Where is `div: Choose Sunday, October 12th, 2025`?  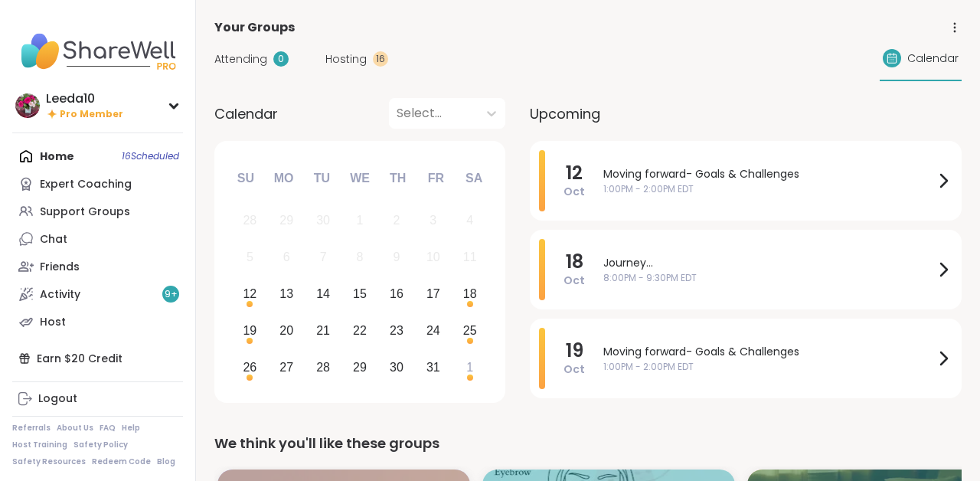 div: Choose Sunday, October 12th, 2025 is located at coordinates (250, 294).